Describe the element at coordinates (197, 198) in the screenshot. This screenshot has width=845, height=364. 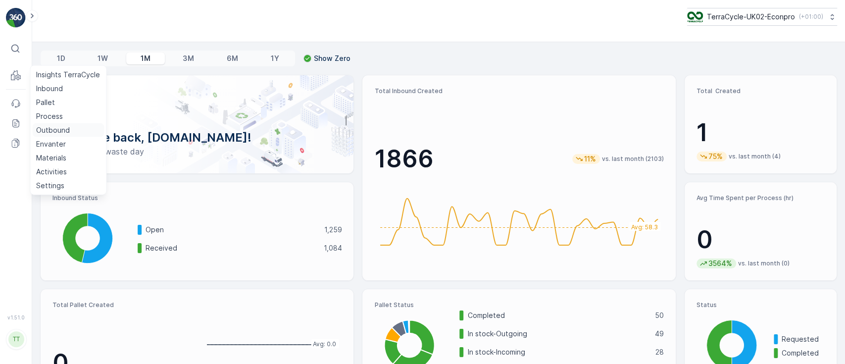
I see `p: Inbound Status` at that location.